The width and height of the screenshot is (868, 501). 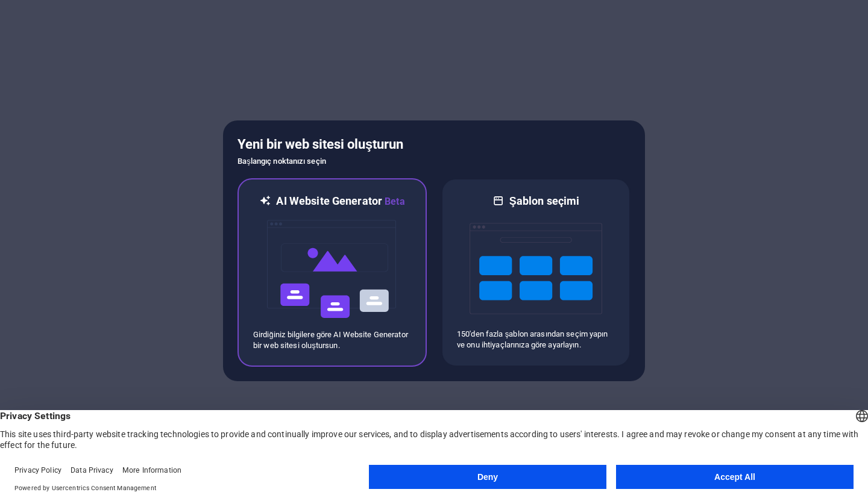 I want to click on div: AI Website GeneratorBetaaiGirdiğiniz bilgilere göre AI Website Generator bir web sitesi oluştursun., so click(x=332, y=272).